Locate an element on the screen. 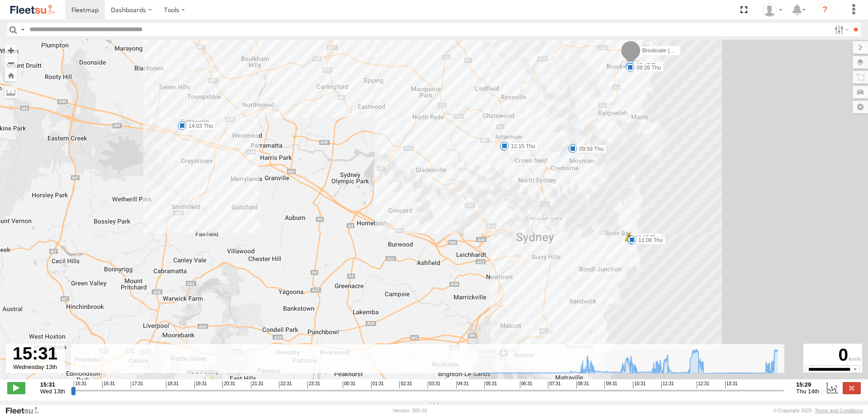  div: Version: 305.02 is located at coordinates (410, 411).